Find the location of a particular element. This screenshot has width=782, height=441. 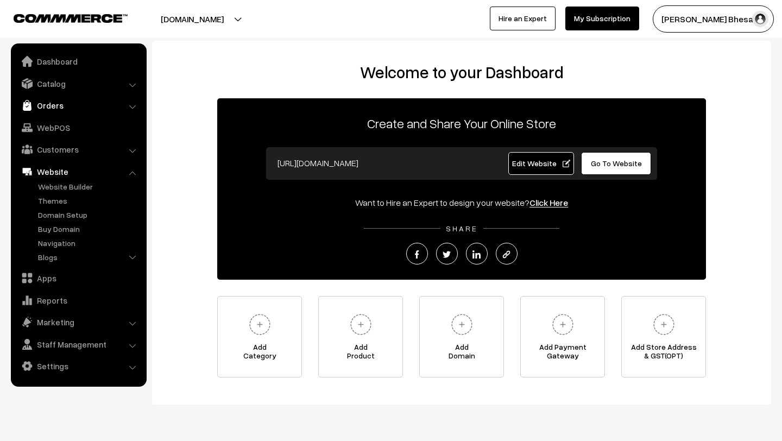

a: Website Builder is located at coordinates (89, 186).